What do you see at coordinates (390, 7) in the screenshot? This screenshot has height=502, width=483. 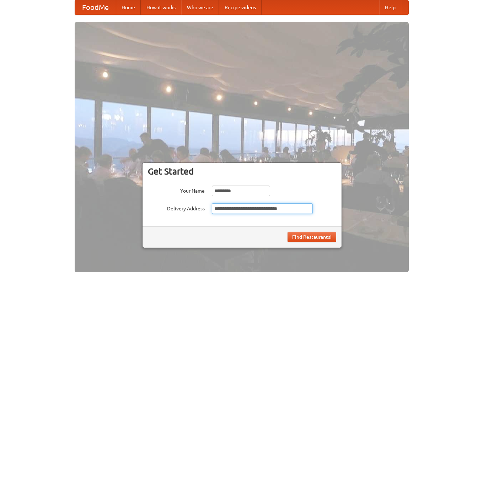 I see `a: Help` at bounding box center [390, 7].